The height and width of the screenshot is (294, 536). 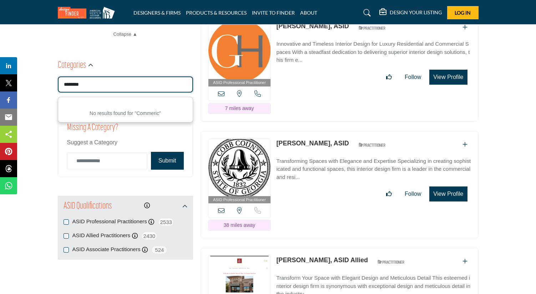 What do you see at coordinates (147, 206) in the screenshot?
I see `div: Click to view information` at bounding box center [147, 206].